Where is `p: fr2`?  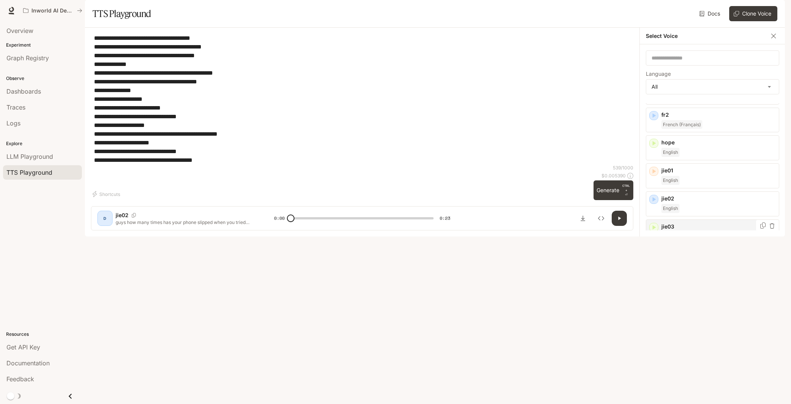 p: fr2 is located at coordinates (718, 115).